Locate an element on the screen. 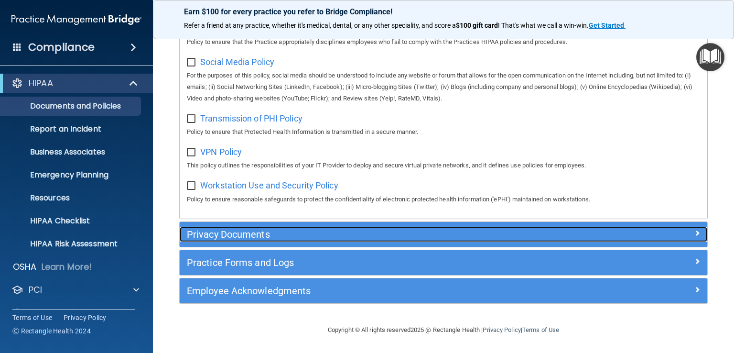 Image resolution: width=734 pixels, height=353 pixels. h4: Compliance is located at coordinates (61, 47).